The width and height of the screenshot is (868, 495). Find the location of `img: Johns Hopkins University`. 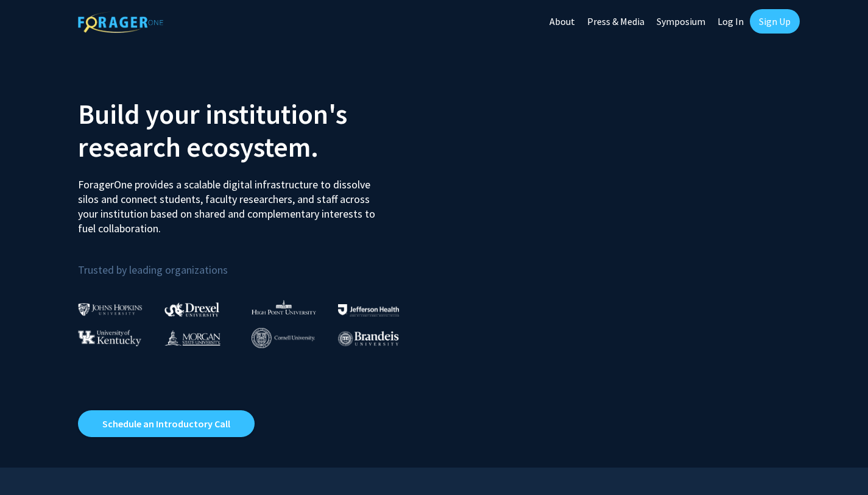

img: Johns Hopkins University is located at coordinates (111, 309).